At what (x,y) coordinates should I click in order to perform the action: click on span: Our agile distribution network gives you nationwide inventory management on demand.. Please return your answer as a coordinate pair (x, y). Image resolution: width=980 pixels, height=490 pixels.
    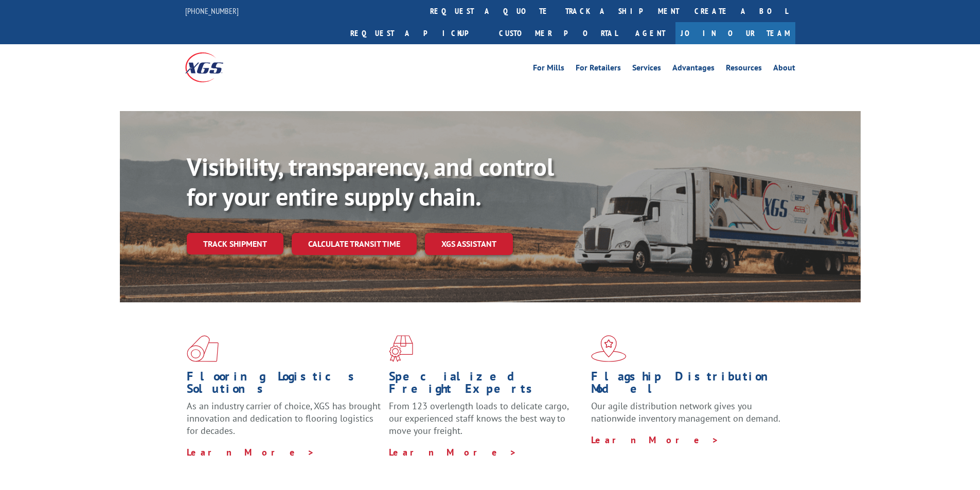
    Looking at the image, I should click on (686, 412).